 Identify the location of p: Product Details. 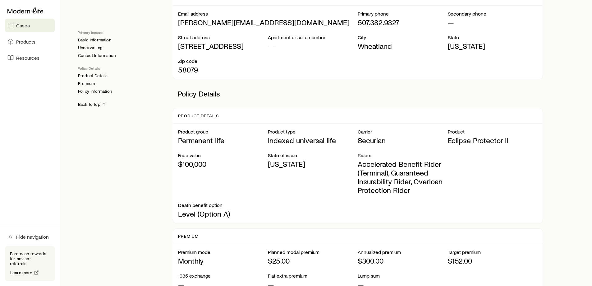
(198, 116).